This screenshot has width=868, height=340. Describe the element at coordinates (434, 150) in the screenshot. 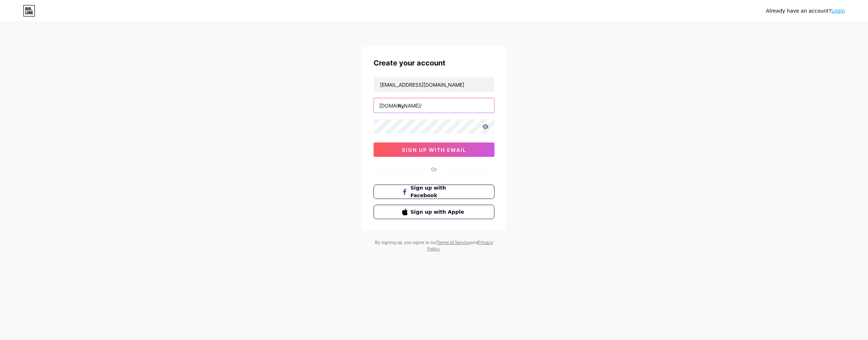

I see `span: sign up with email` at that location.